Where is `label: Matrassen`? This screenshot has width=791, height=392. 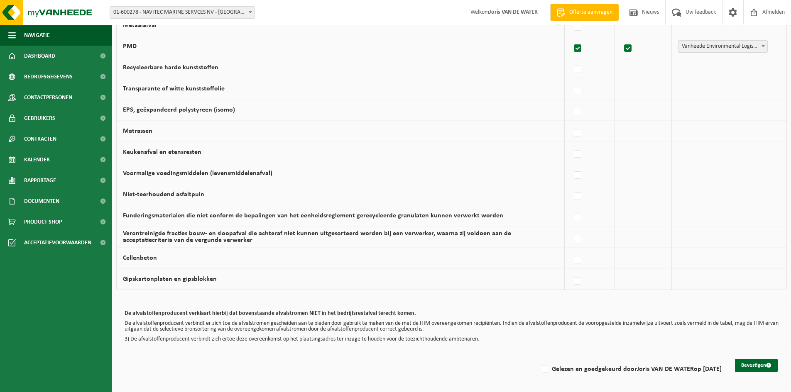
label: Matrassen is located at coordinates (137, 131).